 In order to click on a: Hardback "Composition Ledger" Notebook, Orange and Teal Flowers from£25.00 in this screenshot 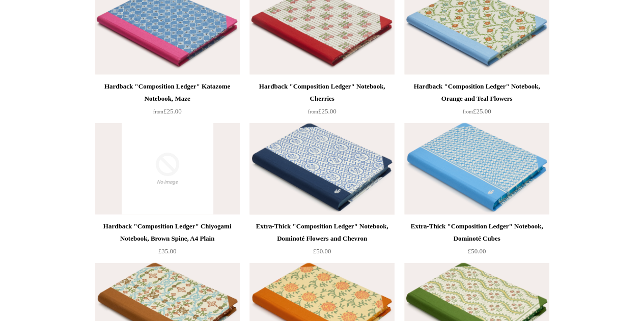, I will do `click(476, 101)`.